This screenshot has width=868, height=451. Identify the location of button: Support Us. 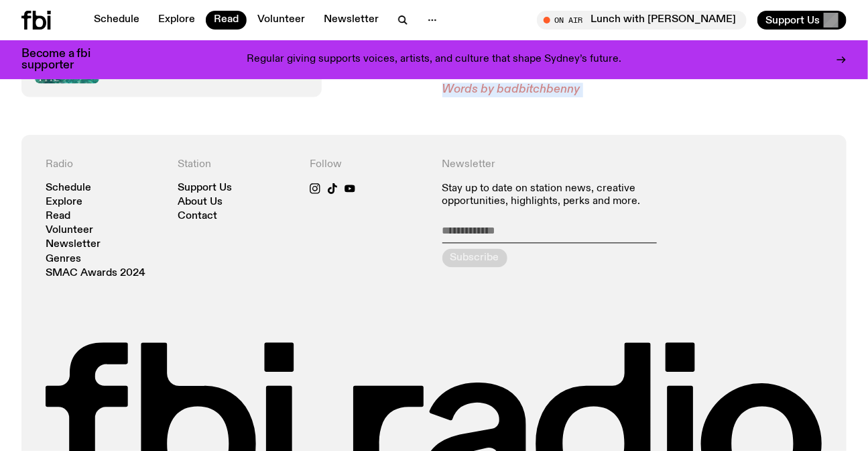
(802, 20).